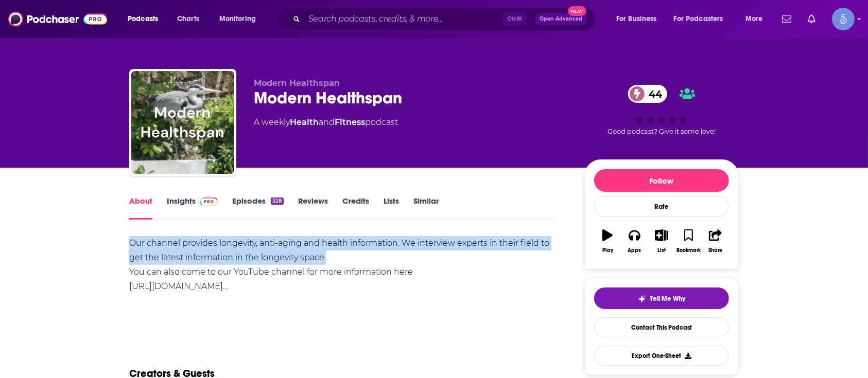 The height and width of the screenshot is (378, 868). I want to click on span: New, so click(577, 11).